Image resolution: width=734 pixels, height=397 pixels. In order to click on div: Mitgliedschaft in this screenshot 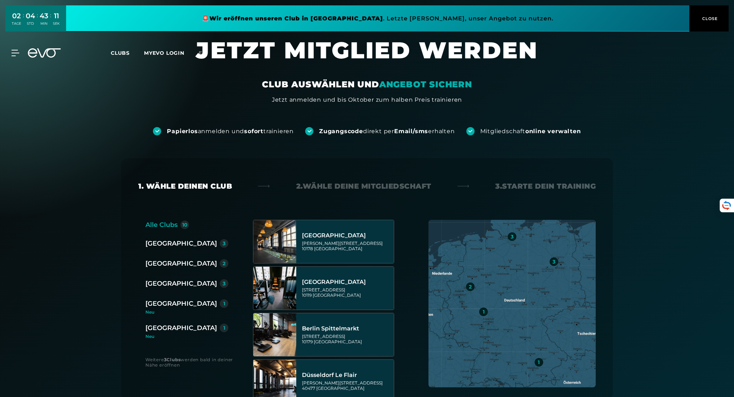, I will do `click(531, 131)`.